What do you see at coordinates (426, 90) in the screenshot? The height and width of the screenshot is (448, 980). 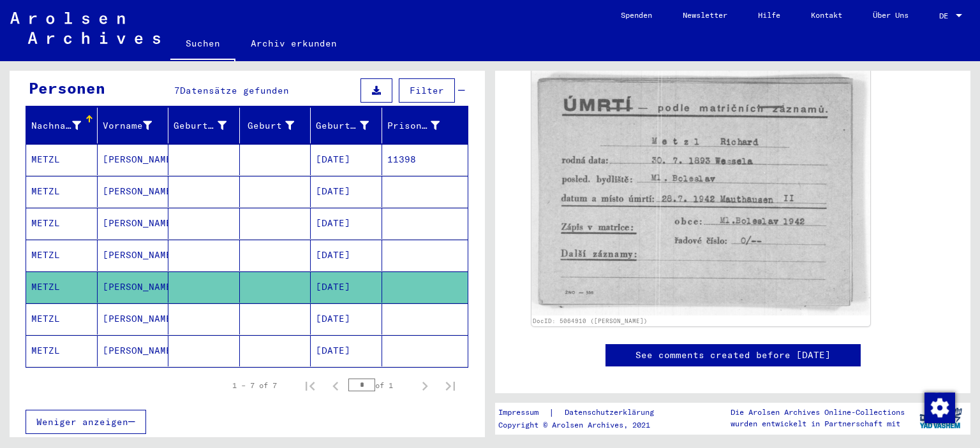 I see `span: Filter` at bounding box center [426, 90].